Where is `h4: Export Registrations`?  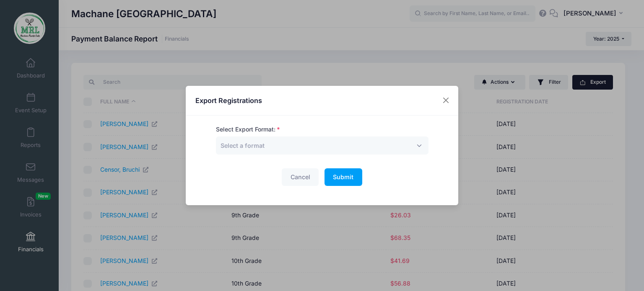
h4: Export Registrations is located at coordinates (228, 101).